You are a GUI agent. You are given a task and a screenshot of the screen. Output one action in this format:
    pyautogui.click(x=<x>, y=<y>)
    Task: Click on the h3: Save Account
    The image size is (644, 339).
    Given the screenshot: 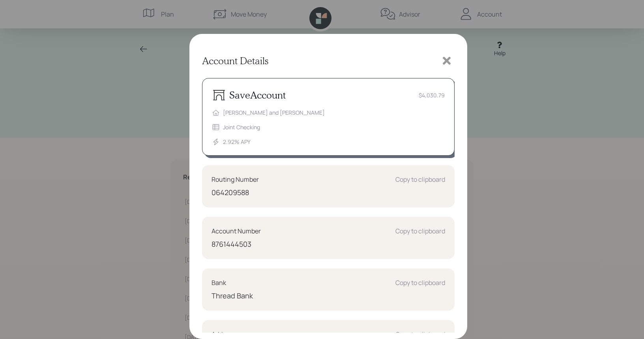 What is the action you would take?
    pyautogui.click(x=257, y=95)
    